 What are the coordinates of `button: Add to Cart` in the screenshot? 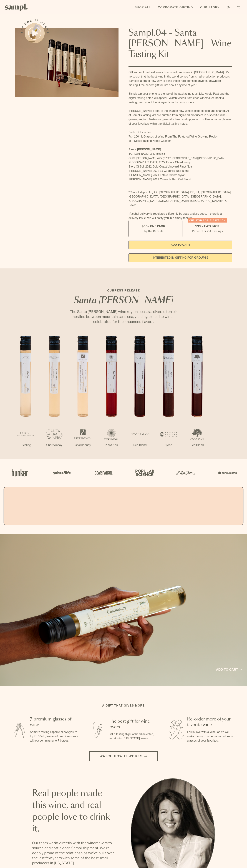 It's located at (181, 245).